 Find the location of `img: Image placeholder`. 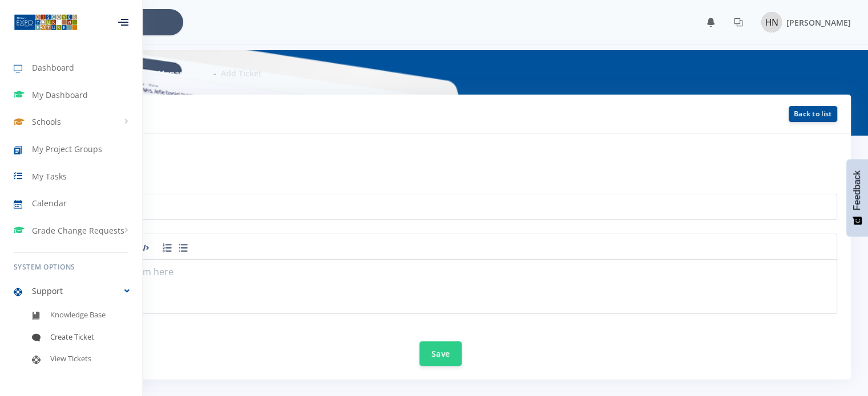

img: Image placeholder is located at coordinates (772, 23).